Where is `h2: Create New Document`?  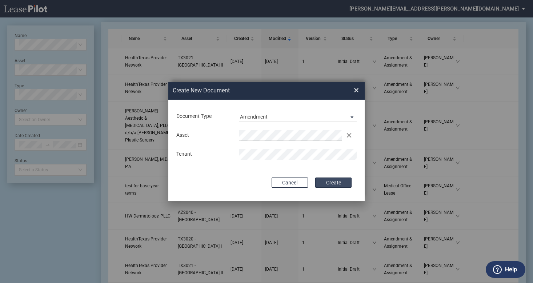 h2: Create New Document is located at coordinates (250, 91).